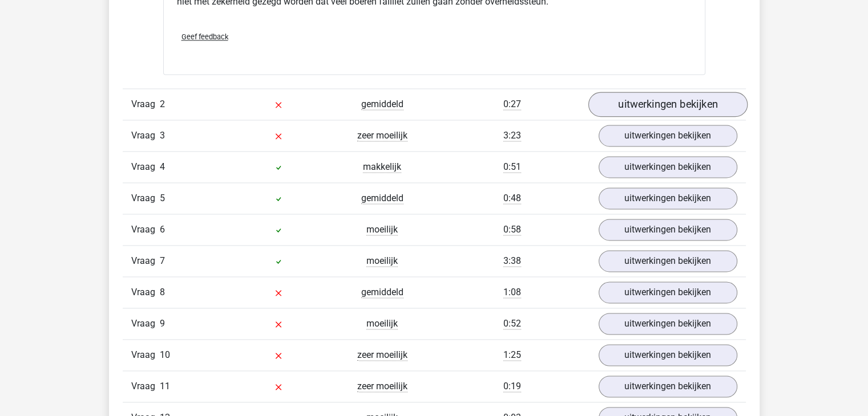 This screenshot has height=416, width=868. Describe the element at coordinates (512, 105) in the screenshot. I see `span: 0:27` at that location.